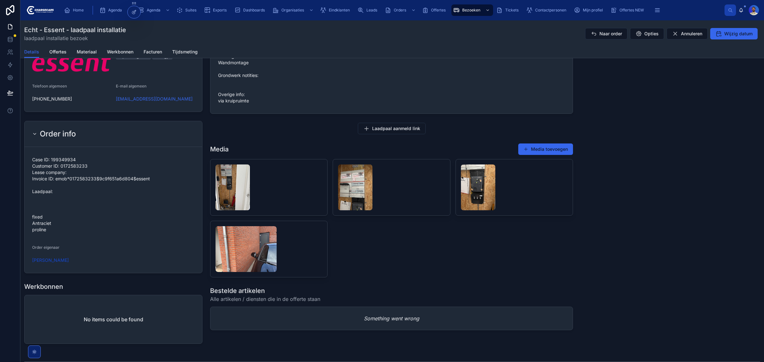 This screenshot has height=362, width=764. Describe the element at coordinates (254, 10) in the screenshot. I see `span: Dashboards` at that location.